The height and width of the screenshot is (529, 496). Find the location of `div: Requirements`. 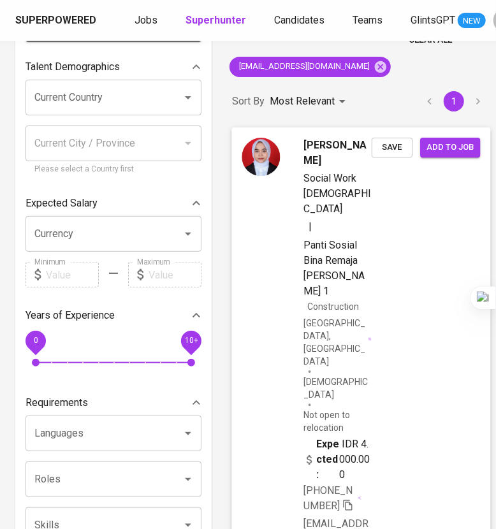

div: Requirements is located at coordinates (113, 403).